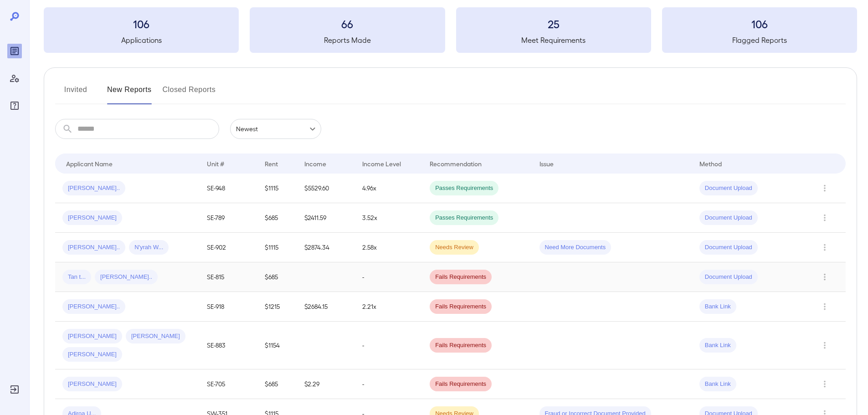 This screenshot has width=868, height=415. I want to click on h5: Reports Made, so click(347, 40).